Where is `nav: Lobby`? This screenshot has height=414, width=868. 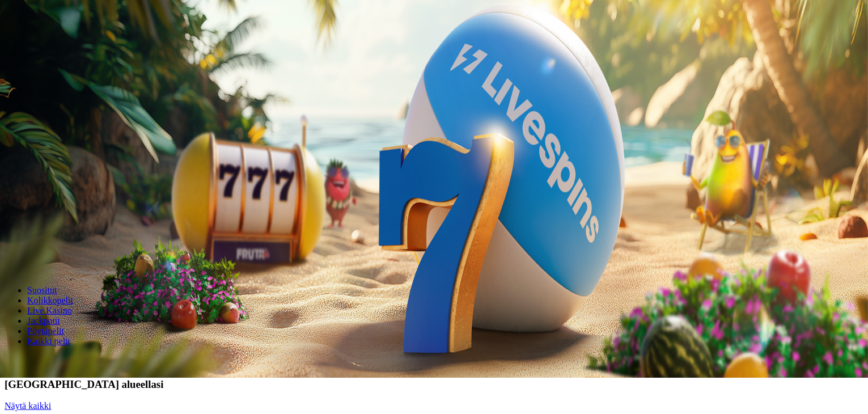 nav: Lobby is located at coordinates (433, 306).